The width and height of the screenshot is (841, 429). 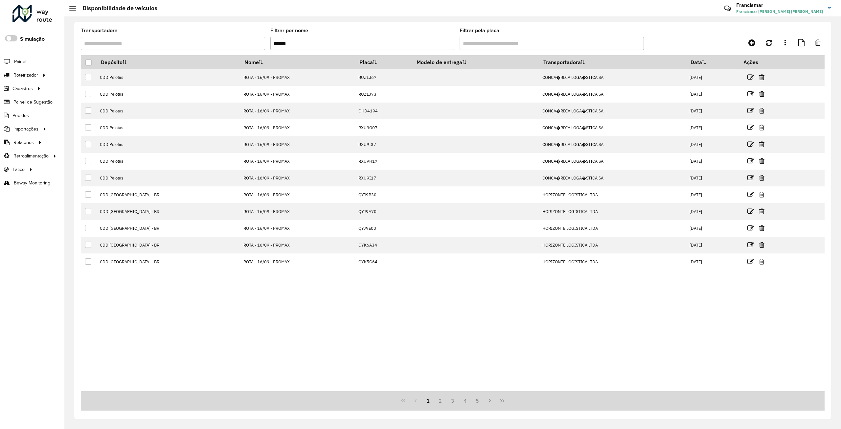 What do you see at coordinates (384, 161) in the screenshot?
I see `td: RXU9H17` at bounding box center [384, 161].